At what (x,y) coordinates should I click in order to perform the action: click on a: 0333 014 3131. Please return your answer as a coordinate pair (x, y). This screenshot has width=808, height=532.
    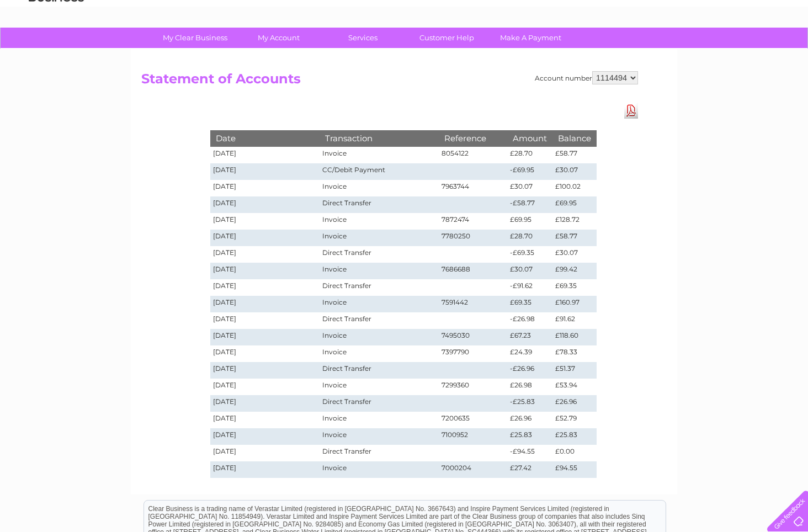
    Looking at the image, I should click on (638, 12).